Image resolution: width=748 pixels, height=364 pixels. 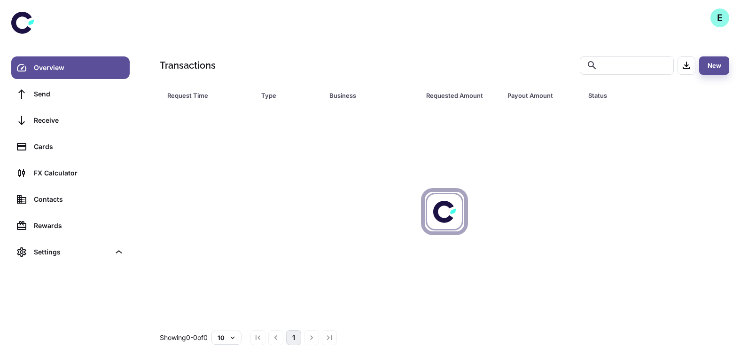 What do you see at coordinates (543, 95) in the screenshot?
I see `span: Payout Amount` at bounding box center [543, 95].